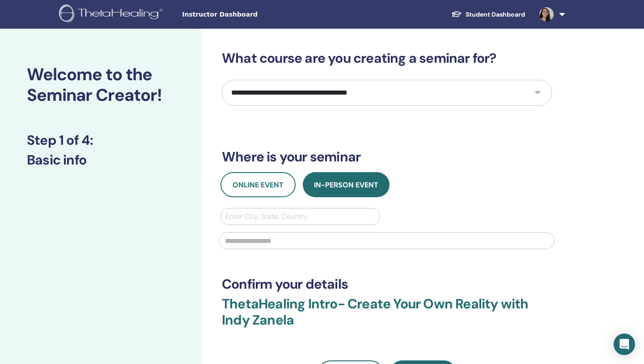 This screenshot has width=644, height=364. What do you see at coordinates (457, 14) in the screenshot?
I see `img: graduation-cap-white.svg` at bounding box center [457, 14].